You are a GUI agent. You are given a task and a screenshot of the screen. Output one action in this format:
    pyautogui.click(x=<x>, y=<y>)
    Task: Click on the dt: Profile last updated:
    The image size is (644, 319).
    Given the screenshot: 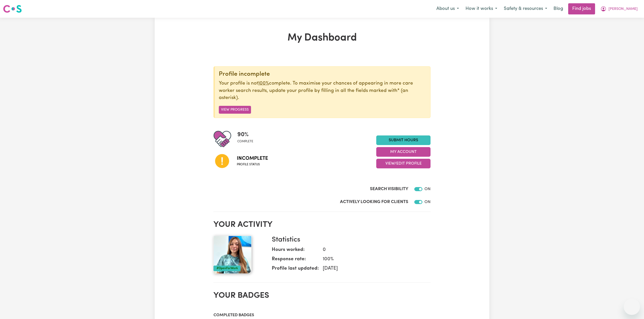 What is the action you would take?
    pyautogui.click(x=295, y=270)
    